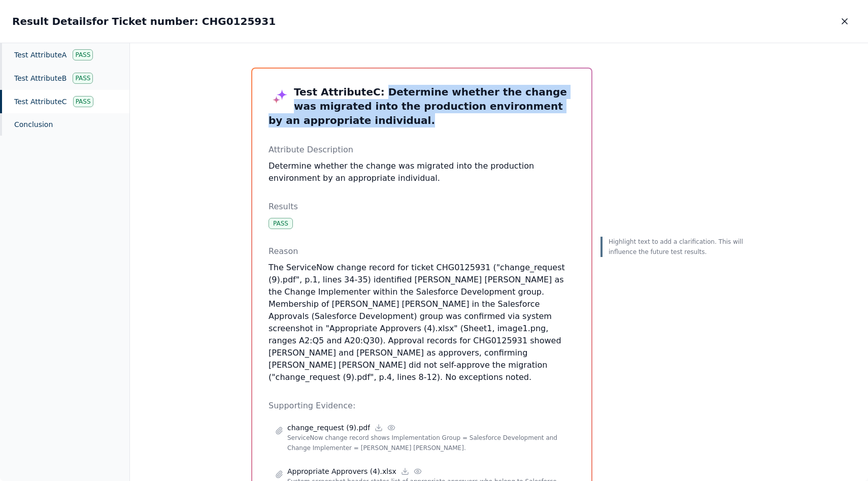 The height and width of the screenshot is (481, 868). What do you see at coordinates (428, 443) in the screenshot?
I see `p: ServiceNow change record shows Implementation Group = Salesforce Development and Change Implement...` at bounding box center [428, 443].